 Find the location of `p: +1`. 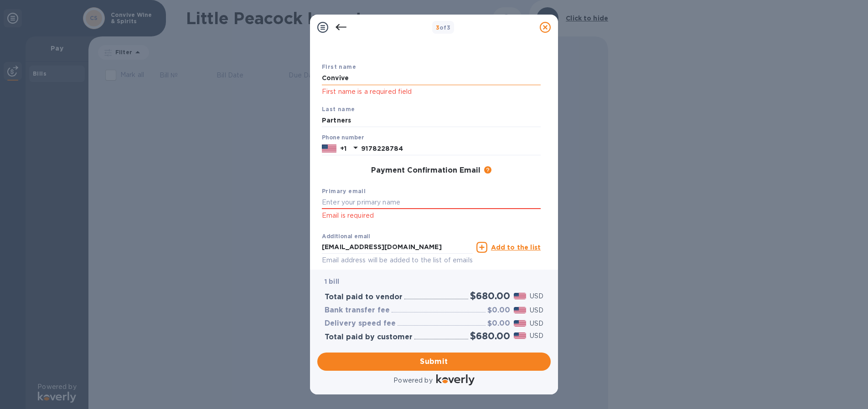

p: +1 is located at coordinates (344, 148).